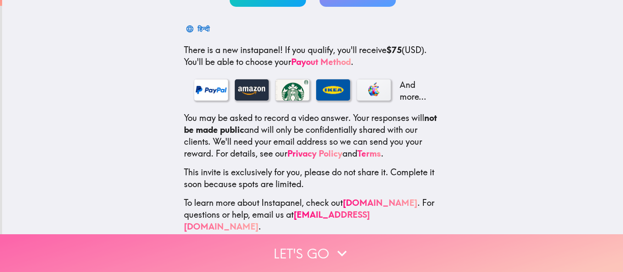  What do you see at coordinates (233, 50) in the screenshot?
I see `span: There is a new instapanel!` at bounding box center [233, 50].